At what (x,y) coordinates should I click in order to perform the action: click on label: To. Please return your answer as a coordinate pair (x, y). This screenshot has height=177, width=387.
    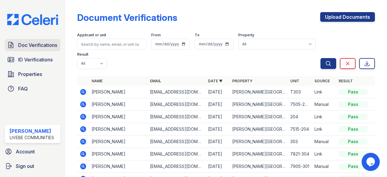
    Looking at the image, I should click on (197, 35).